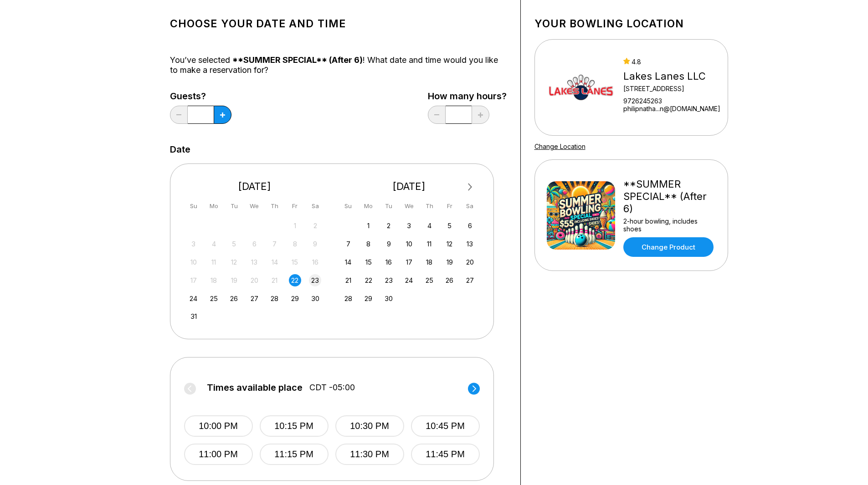 The image size is (868, 485). What do you see at coordinates (368, 244) in the screenshot?
I see `div: Choose Monday, September 8th, 2025` at bounding box center [368, 244].